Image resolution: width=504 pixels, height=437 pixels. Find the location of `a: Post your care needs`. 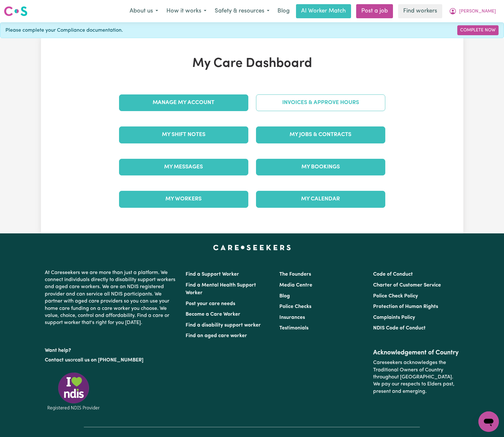

a: Post your care needs is located at coordinates (210, 304).